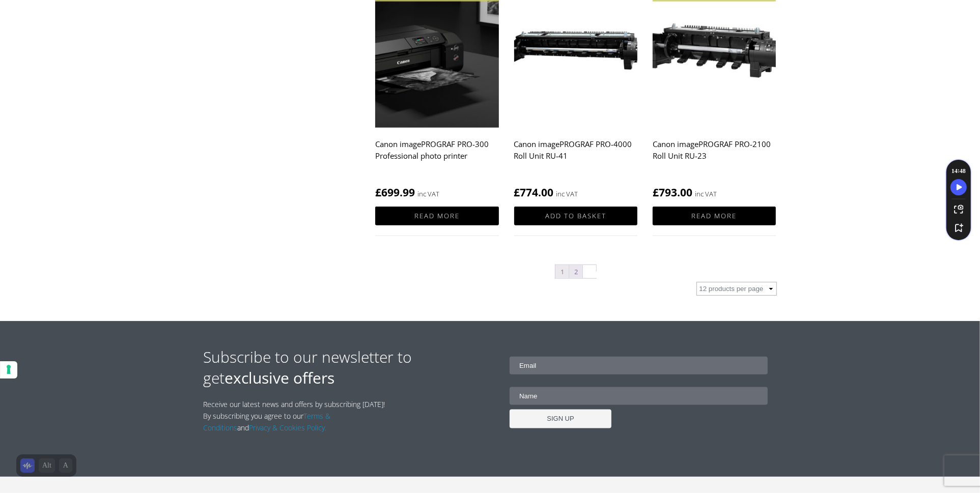  I want to click on a: Read more about “Canon imagePROGRAF PRO-300 Professional photo printer”, so click(437, 216).